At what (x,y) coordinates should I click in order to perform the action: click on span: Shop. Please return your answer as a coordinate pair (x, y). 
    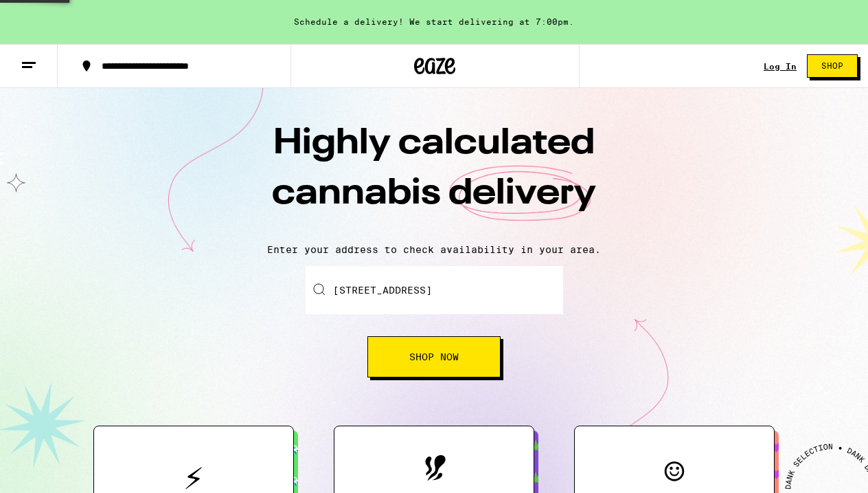
    Looking at the image, I should click on (833, 66).